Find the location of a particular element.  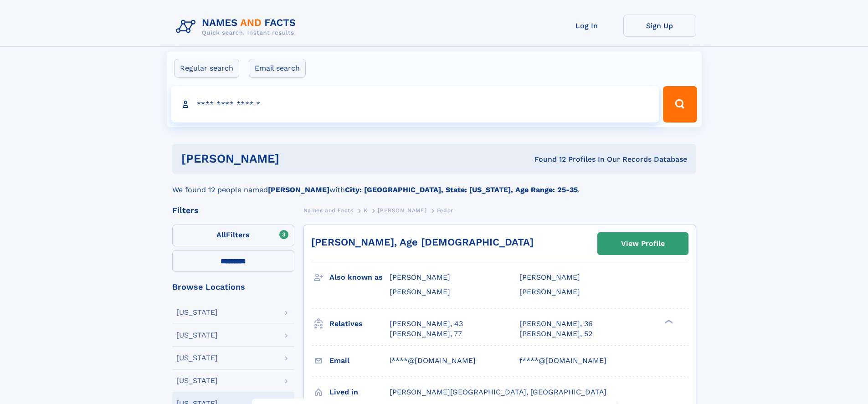

div: Filters is located at coordinates (233, 210).